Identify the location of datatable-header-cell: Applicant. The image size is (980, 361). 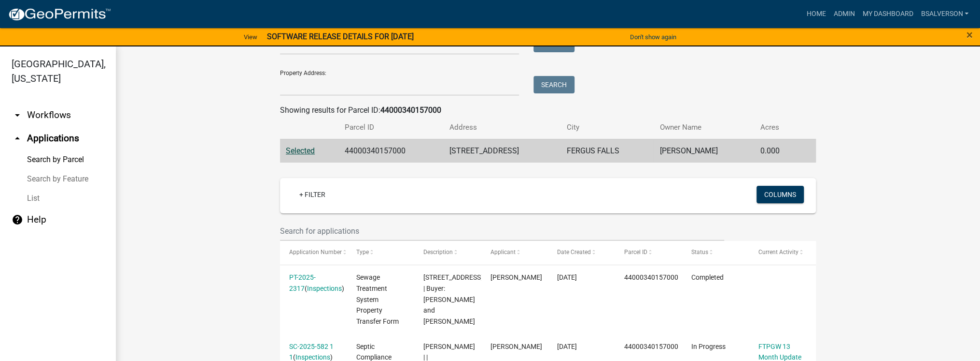
(514, 253).